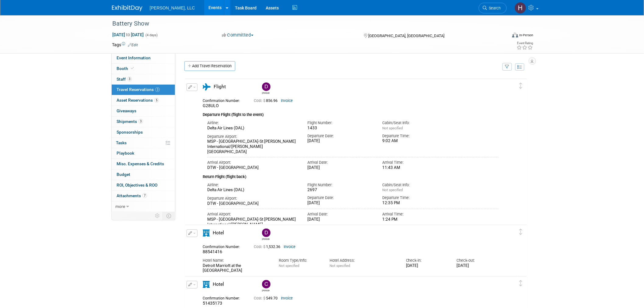 The height and width of the screenshot is (308, 644). I want to click on div: Check-in:, so click(427, 261).